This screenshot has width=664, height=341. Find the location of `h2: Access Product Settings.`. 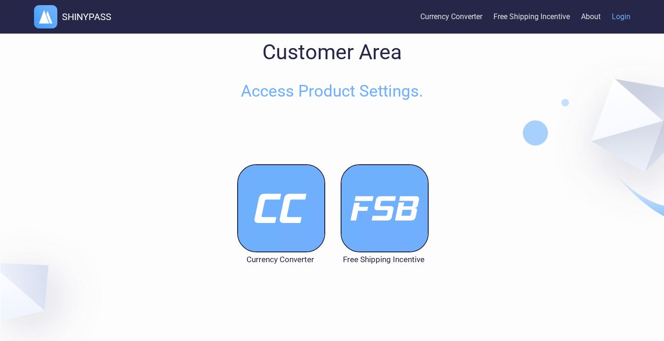

h2: Access Product Settings. is located at coordinates (332, 91).